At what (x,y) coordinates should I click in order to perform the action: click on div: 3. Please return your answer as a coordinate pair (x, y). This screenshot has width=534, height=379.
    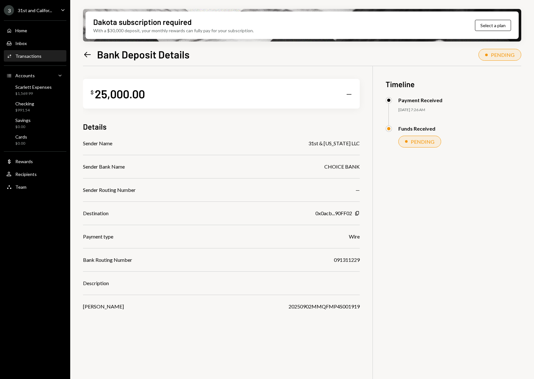
    Looking at the image, I should click on (9, 10).